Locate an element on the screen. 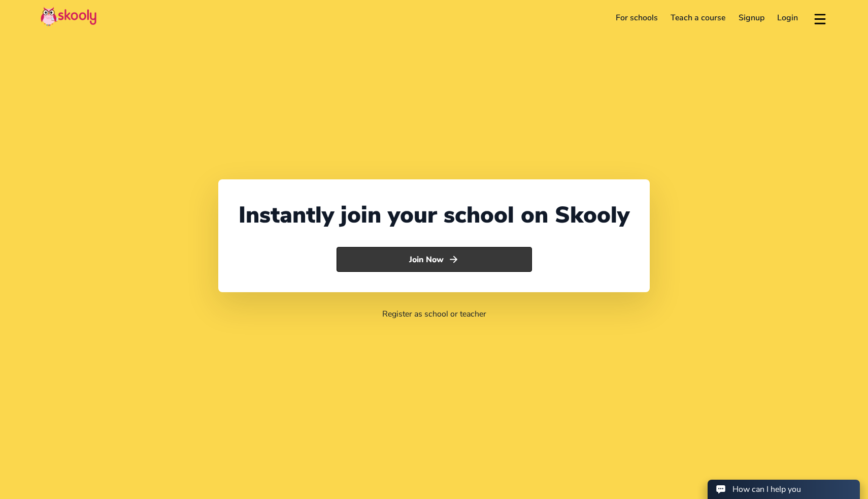 The height and width of the screenshot is (499, 868). ion-icon: arrow forward outline is located at coordinates (453, 259).